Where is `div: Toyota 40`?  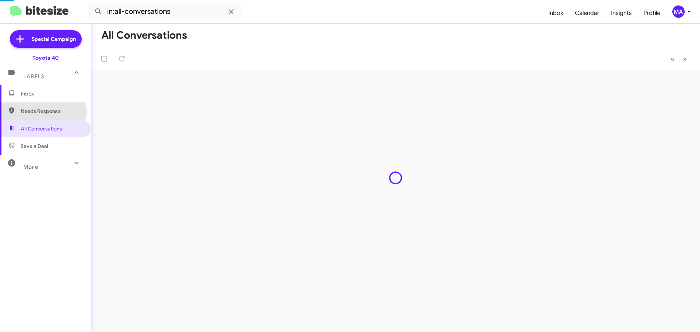
div: Toyota 40 is located at coordinates (46, 58).